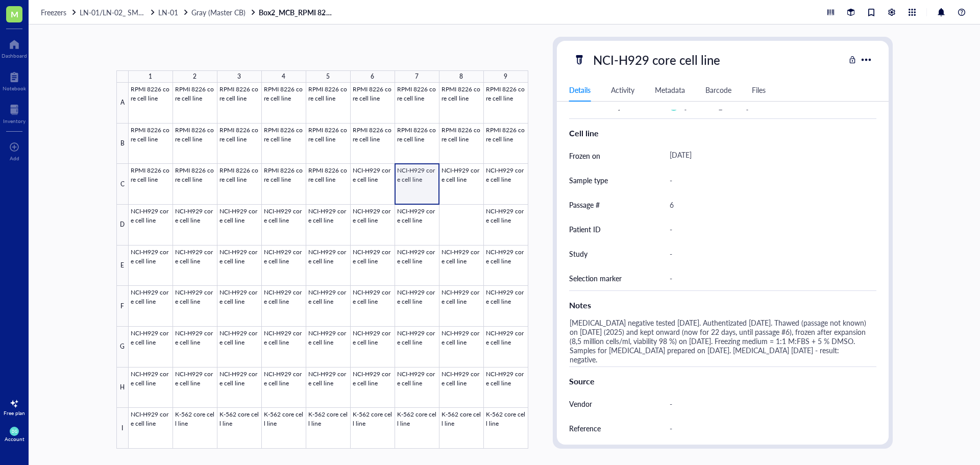 The height and width of the screenshot is (465, 980). What do you see at coordinates (123, 103) in the screenshot?
I see `div: A` at bounding box center [123, 103].